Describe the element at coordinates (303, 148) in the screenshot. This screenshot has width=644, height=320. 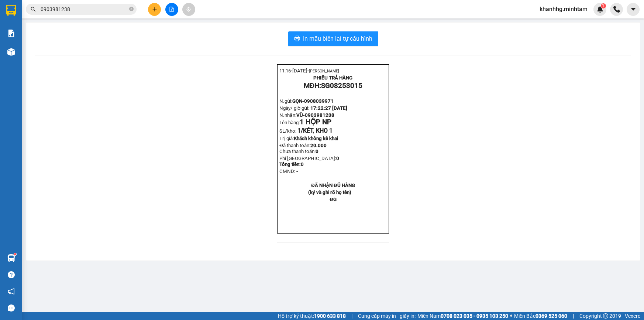
I see `span: Đã thanh toán:` at that location.